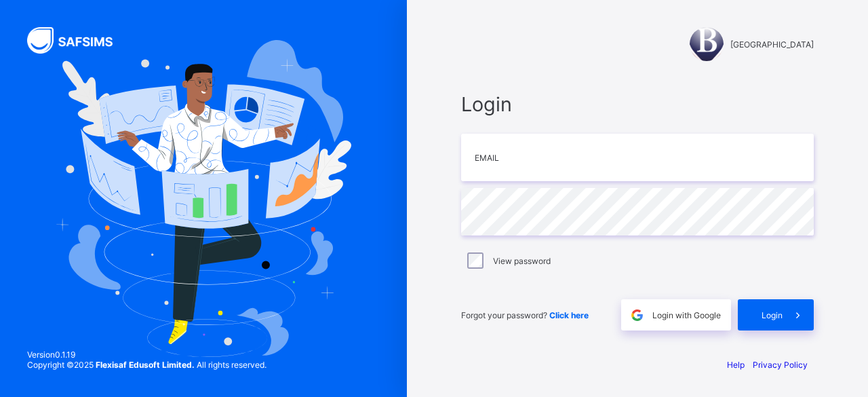  Describe the element at coordinates (779, 365) in the screenshot. I see `a: Privacy Policy` at that location.